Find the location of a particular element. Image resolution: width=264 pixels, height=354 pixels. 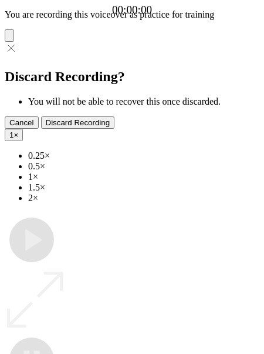

button: Discard Recording is located at coordinates (78, 122).